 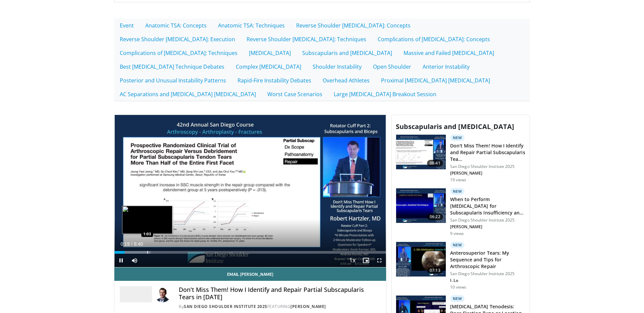 What do you see at coordinates (461, 159) in the screenshot?
I see `a: 08:41 New Don't Miss Them! How I Identify and Repair Partial Subscapularis Tea… San Diego Shoulde...` at bounding box center [461, 159].